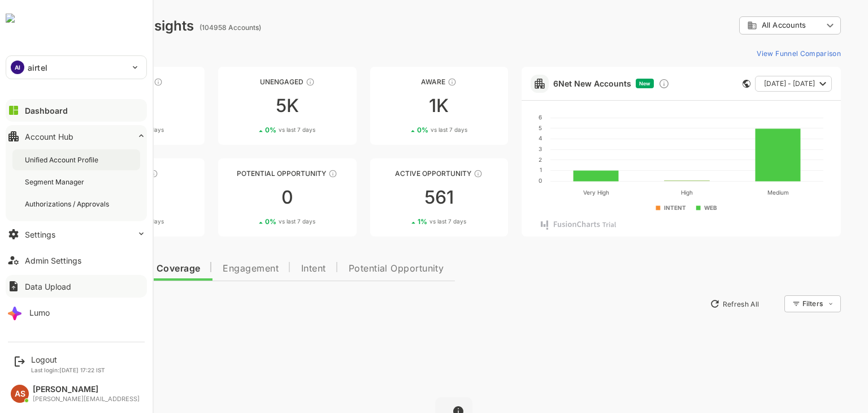 Image resolution: width=868 pixels, height=413 pixels. Describe the element at coordinates (77, 312) in the screenshot. I see `button: Lumo` at that location.